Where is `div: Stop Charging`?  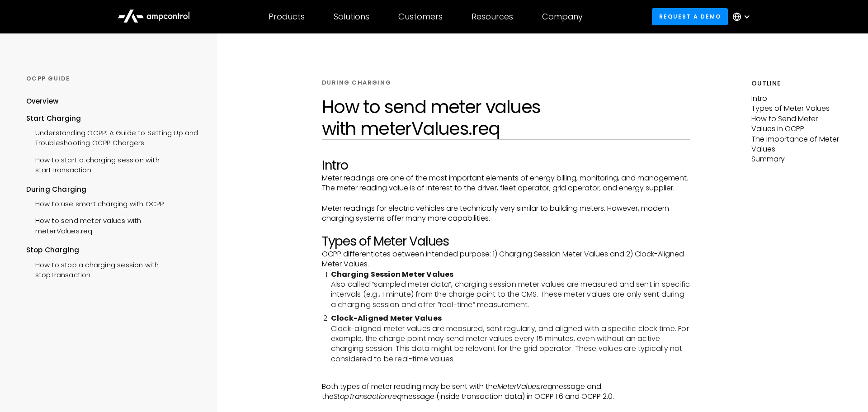
div: Stop Charging is located at coordinates (113, 250).